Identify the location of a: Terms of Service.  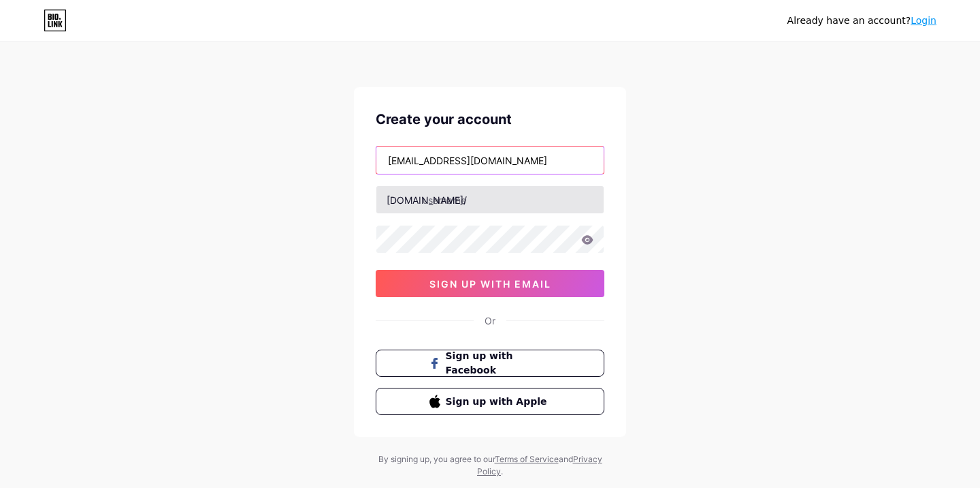
(527, 458).